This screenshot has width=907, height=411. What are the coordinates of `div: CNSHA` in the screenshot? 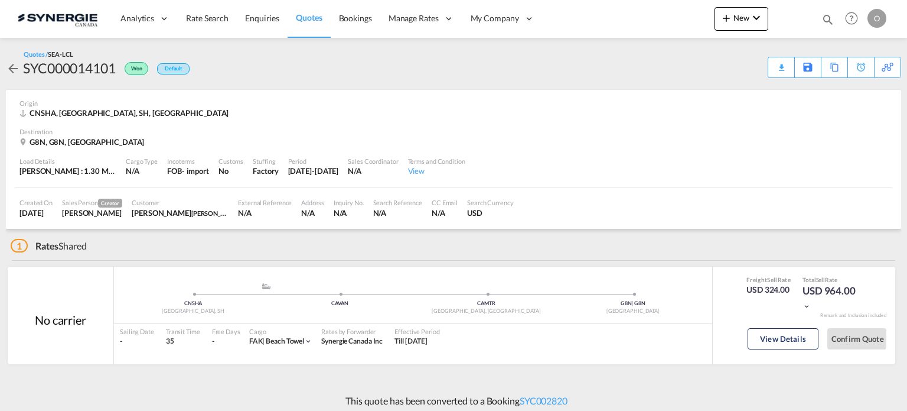 It's located at (193, 303).